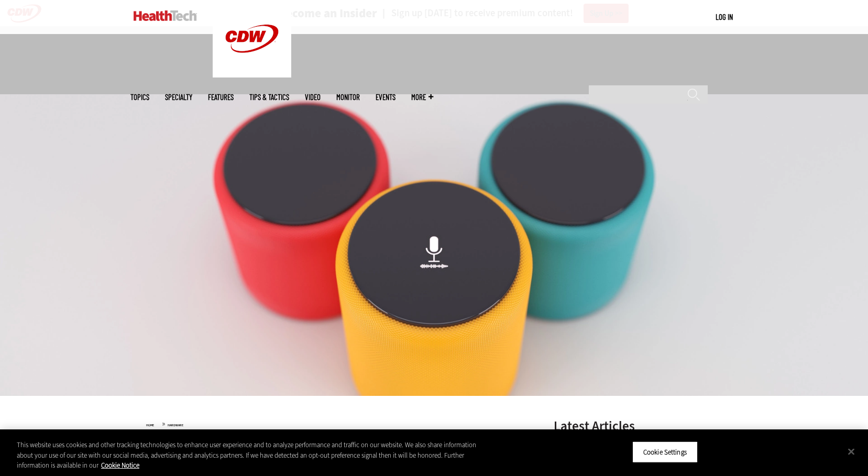 This screenshot has height=476, width=868. What do you see at coordinates (313, 97) in the screenshot?
I see `a: Video` at bounding box center [313, 97].